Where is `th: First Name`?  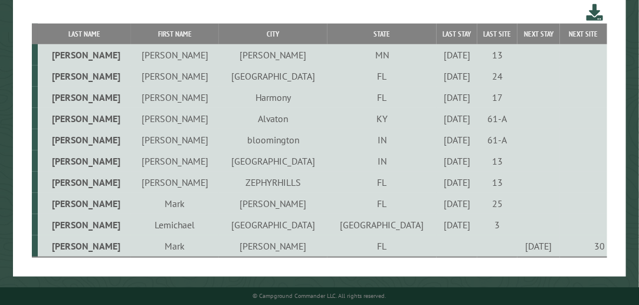 th: First Name is located at coordinates (175, 34).